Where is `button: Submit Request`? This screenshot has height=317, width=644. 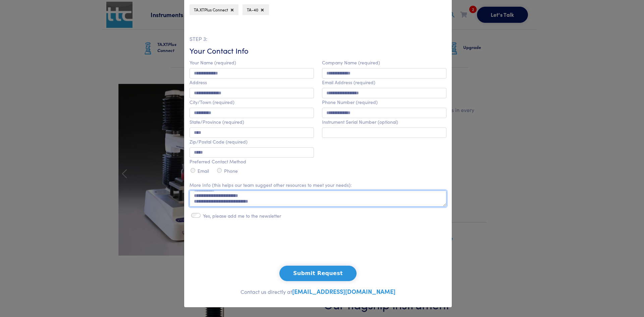 button: Submit Request is located at coordinates (318, 274).